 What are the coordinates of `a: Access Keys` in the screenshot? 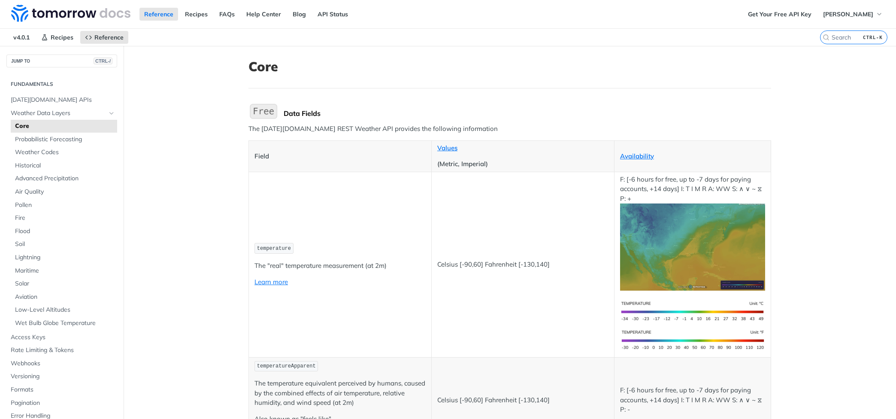 It's located at (62, 337).